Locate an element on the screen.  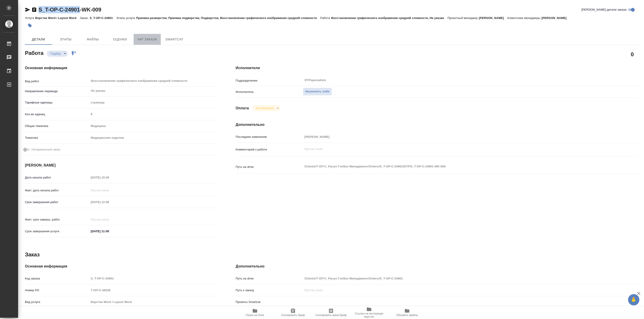
span: Чат заказа is located at coordinates (147, 39).